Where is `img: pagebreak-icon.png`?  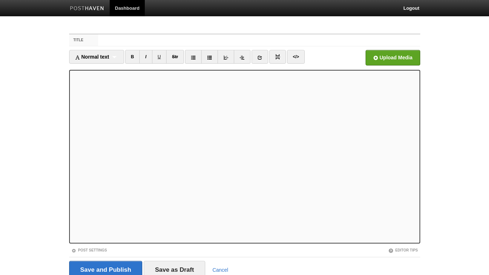
img: pagebreak-icon.png is located at coordinates (278, 57).